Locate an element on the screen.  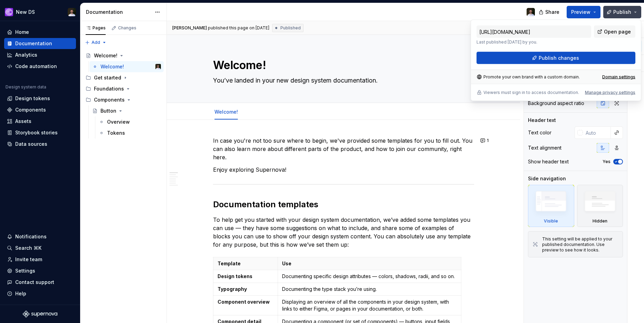
p: To help get you started with your design system documentation, we’ve added some templates you can... is located at coordinates (344, 232).